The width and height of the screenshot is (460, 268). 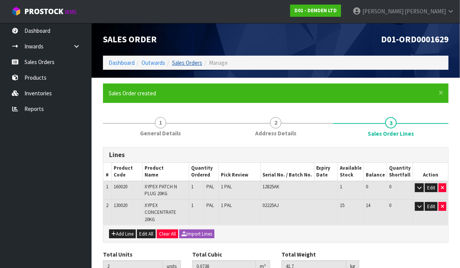 What do you see at coordinates (130, 39) in the screenshot?
I see `span: Sales Order` at bounding box center [130, 39].